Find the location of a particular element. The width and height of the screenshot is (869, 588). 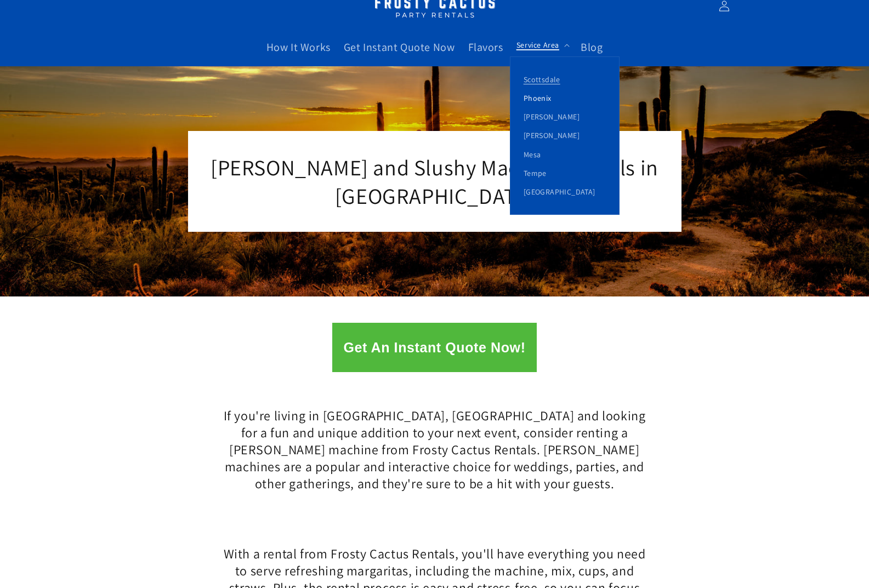

span: Blog is located at coordinates (592, 47).